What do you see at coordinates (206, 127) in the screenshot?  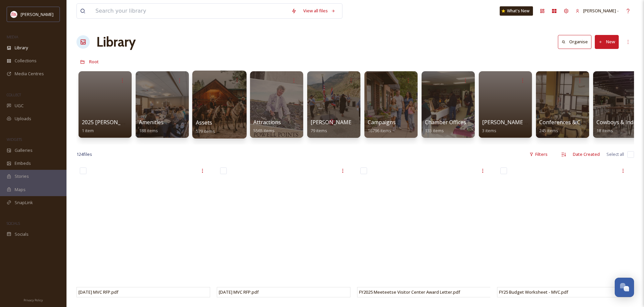 I see `a: Assets579 items` at bounding box center [206, 127].